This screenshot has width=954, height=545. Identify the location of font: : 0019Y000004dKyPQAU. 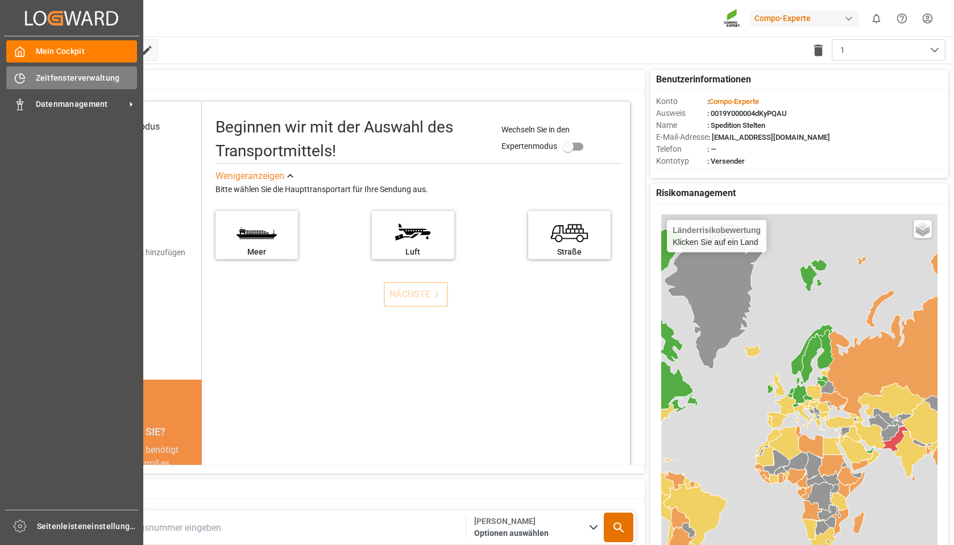
(747, 113).